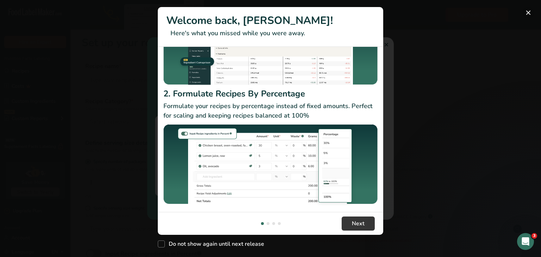 The height and width of the screenshot is (257, 541). I want to click on span: Next, so click(358, 224).